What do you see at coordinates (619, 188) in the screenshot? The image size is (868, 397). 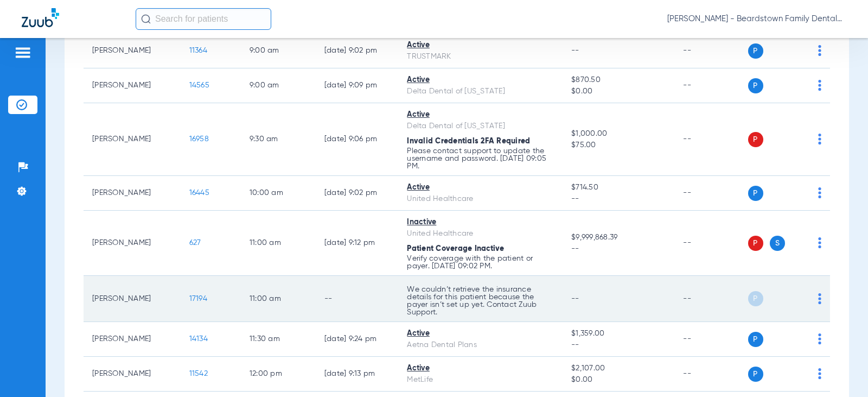 I see `span: $714.50` at bounding box center [619, 188].